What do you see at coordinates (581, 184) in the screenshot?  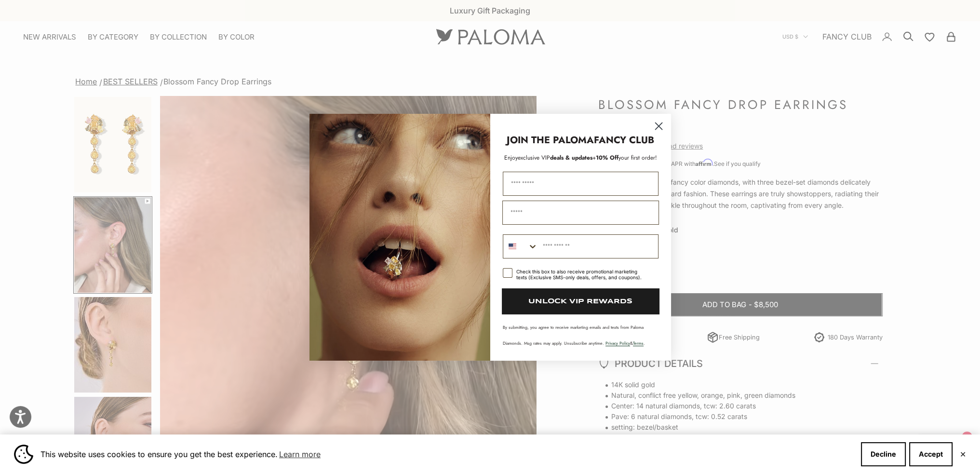 I see `input: First Name` at bounding box center [581, 184].